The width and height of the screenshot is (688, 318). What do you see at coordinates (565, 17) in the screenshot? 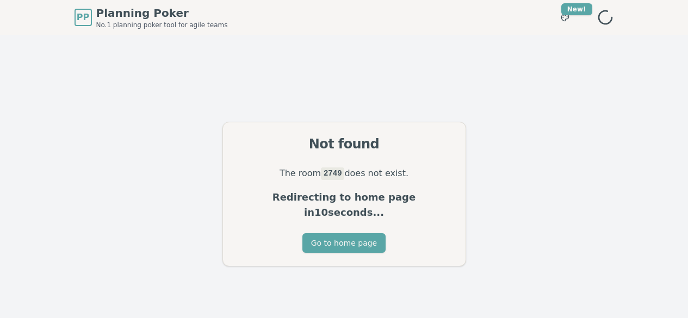
I see `button: New!` at bounding box center [565, 17].